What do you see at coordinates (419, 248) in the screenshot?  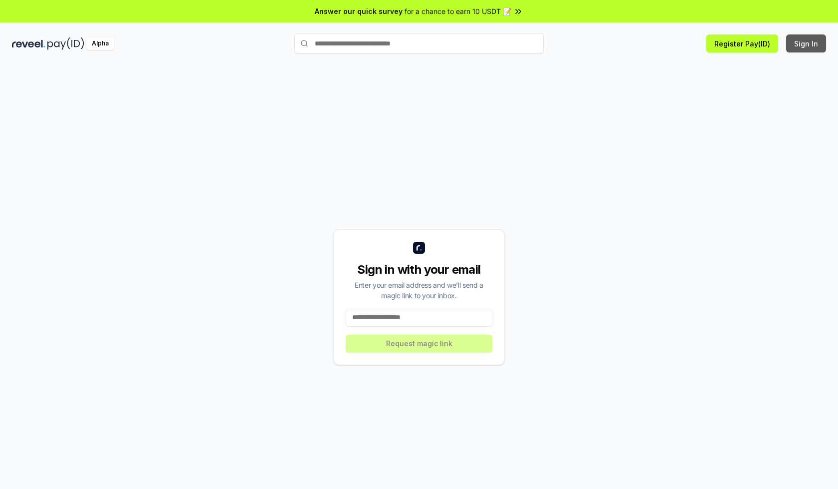 I see `img: logo_small` at bounding box center [419, 248].